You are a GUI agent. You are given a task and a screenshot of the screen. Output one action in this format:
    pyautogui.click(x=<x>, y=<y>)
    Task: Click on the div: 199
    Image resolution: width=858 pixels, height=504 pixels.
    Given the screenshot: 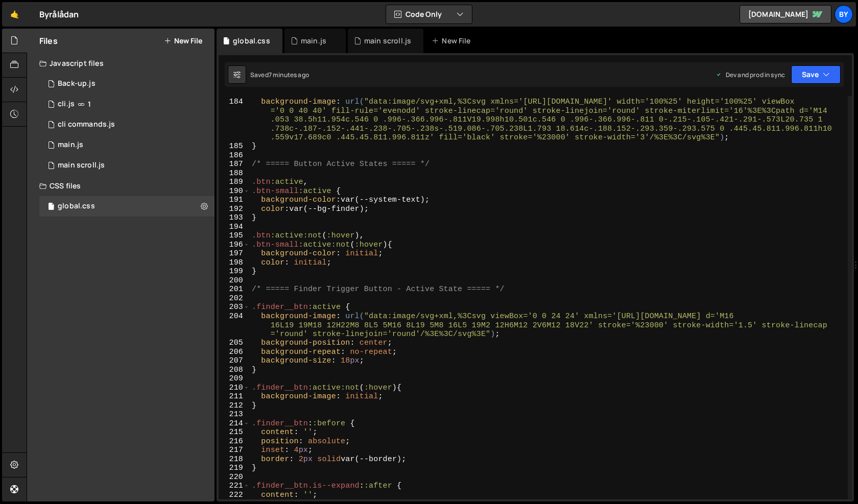 What is the action you would take?
    pyautogui.click(x=234, y=271)
    